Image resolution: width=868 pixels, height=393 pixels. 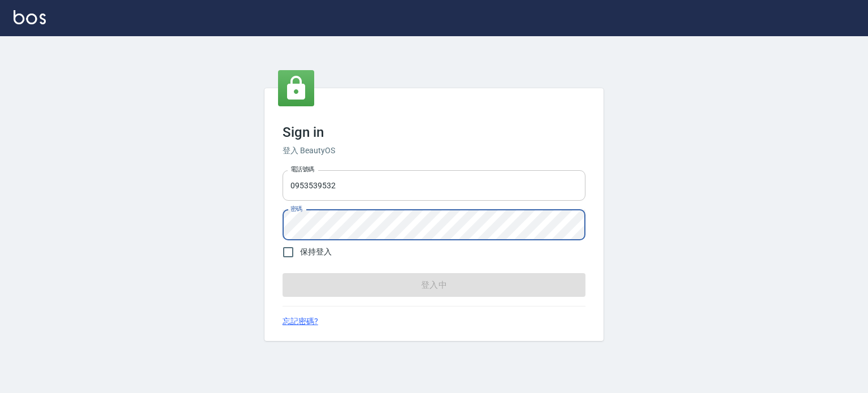 I want to click on h3: Sign in, so click(x=434, y=133).